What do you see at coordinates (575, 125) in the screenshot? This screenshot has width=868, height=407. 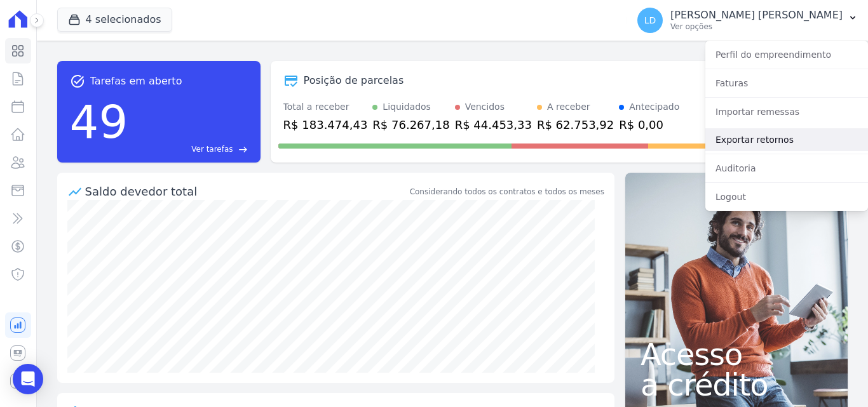 I see `div: R$ 62.753,92` at bounding box center [575, 125].